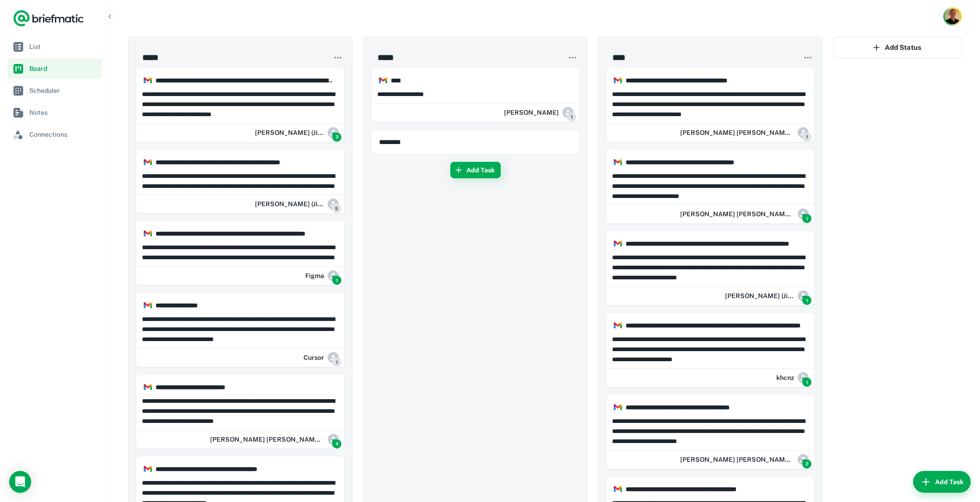  What do you see at coordinates (952, 17) in the screenshot?
I see `button: Account button` at bounding box center [952, 17].